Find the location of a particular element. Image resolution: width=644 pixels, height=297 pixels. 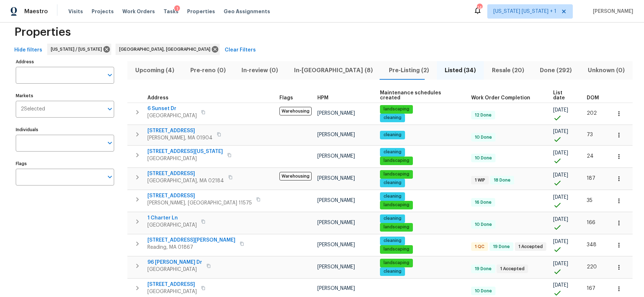

span: 348 is located at coordinates (591, 245).